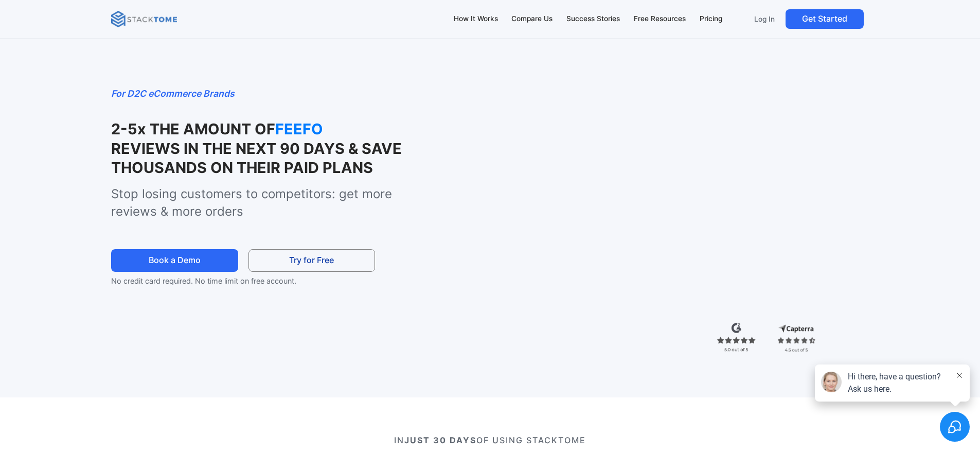 This screenshot has height=452, width=980. What do you see at coordinates (660, 19) in the screenshot?
I see `div: Free Resources` at bounding box center [660, 19].